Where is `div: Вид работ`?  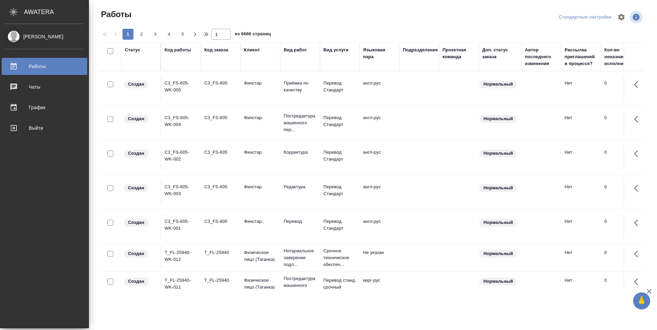
div: Вид работ is located at coordinates (295, 50).